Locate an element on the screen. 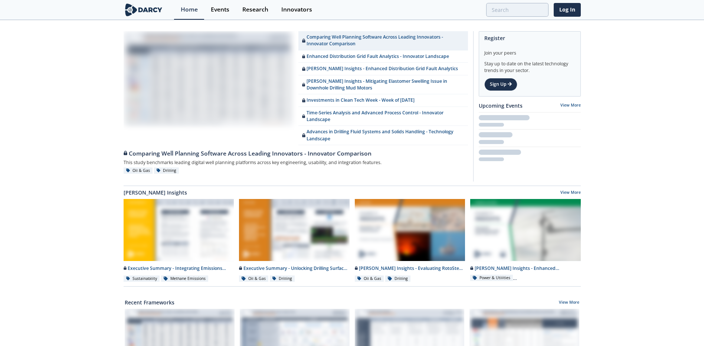 The image size is (704, 346). div: Register is located at coordinates (530, 38).